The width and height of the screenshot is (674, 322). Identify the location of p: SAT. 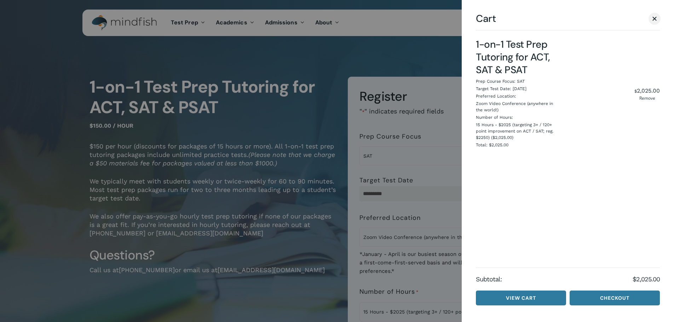
(521, 81).